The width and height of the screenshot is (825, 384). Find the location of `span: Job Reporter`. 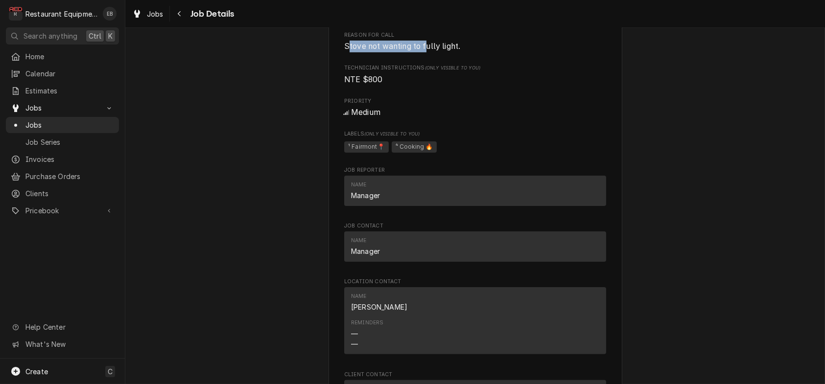

span: Job Reporter is located at coordinates (475, 170).